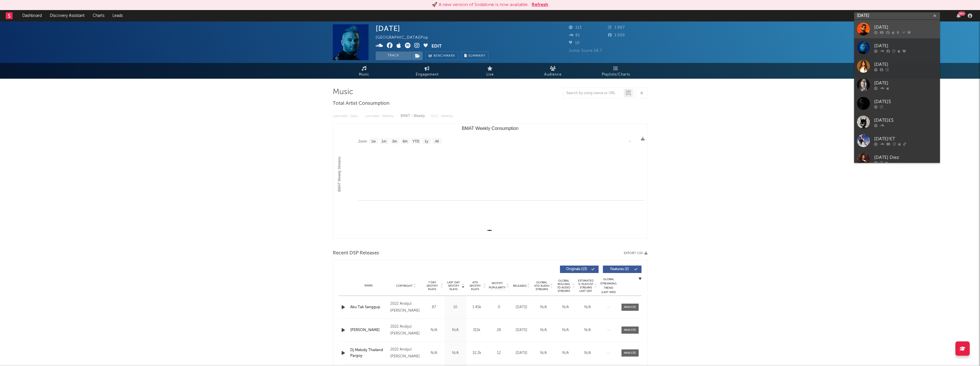  Describe the element at coordinates (499, 354) in the screenshot. I see `div: 12` at that location.